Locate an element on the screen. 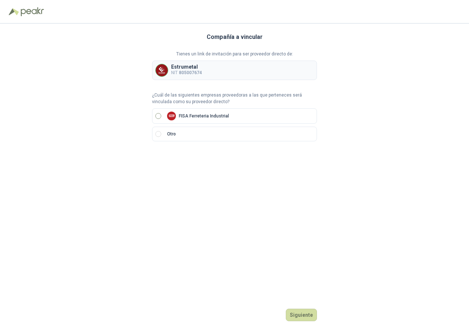  p: Estrumetal is located at coordinates (187, 67).